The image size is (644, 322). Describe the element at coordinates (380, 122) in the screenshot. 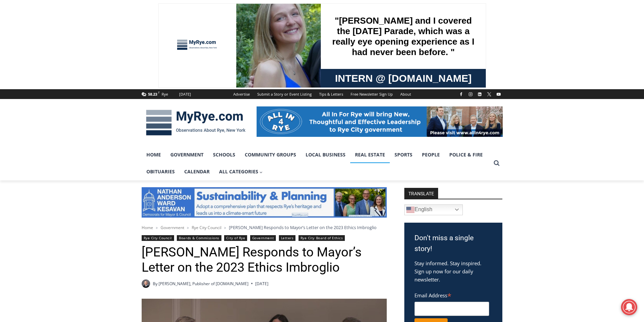

I see `a: All in for Rye` at that location.